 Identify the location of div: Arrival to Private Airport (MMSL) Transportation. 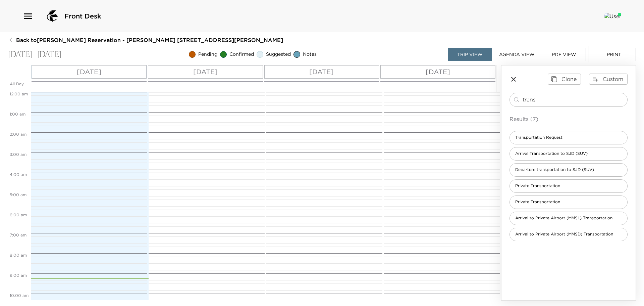
(569, 218).